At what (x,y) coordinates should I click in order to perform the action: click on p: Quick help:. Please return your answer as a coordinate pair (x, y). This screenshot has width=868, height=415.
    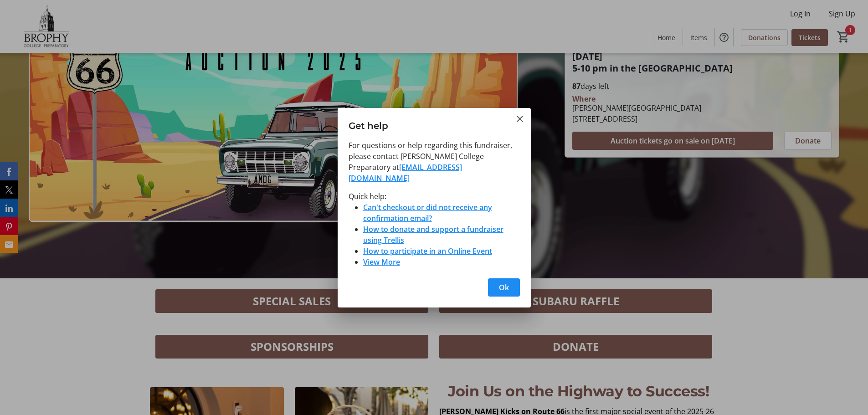
    Looking at the image, I should click on (434, 196).